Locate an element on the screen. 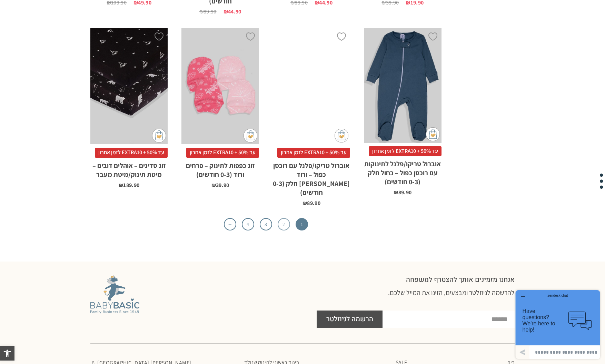 This screenshot has height=364, width=605. span: 1 is located at coordinates (302, 224).